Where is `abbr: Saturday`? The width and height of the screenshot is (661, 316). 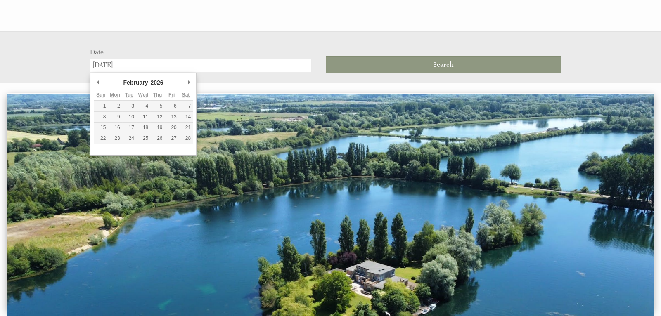 abbr: Saturday is located at coordinates (186, 95).